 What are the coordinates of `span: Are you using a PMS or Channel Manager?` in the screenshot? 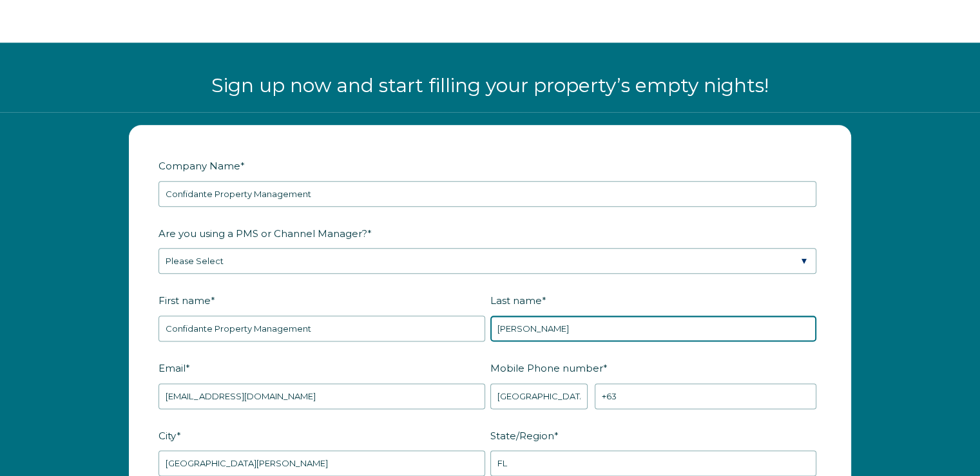 It's located at (263, 233).